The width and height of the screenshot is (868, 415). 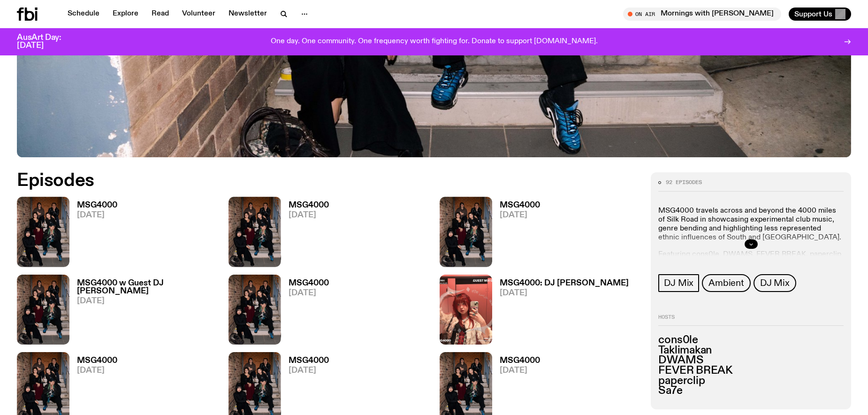 What do you see at coordinates (813, 14) in the screenshot?
I see `span: Support Us` at bounding box center [813, 14].